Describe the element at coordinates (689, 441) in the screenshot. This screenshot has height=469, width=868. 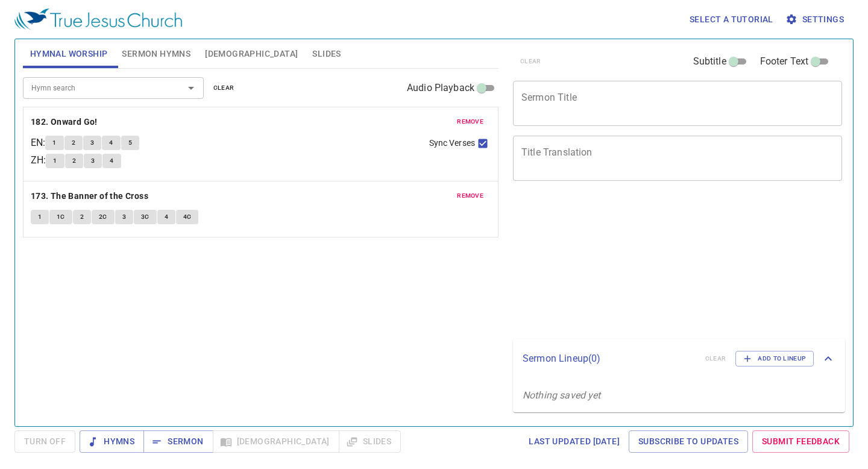
I see `a: Subscribe to Updates` at that location.